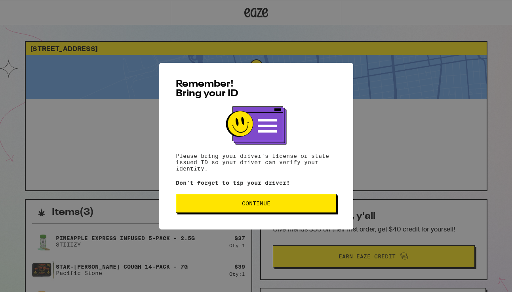 The height and width of the screenshot is (292, 512). Describe the element at coordinates (256, 183) in the screenshot. I see `p: Don't forget to tip your driver!` at that location.